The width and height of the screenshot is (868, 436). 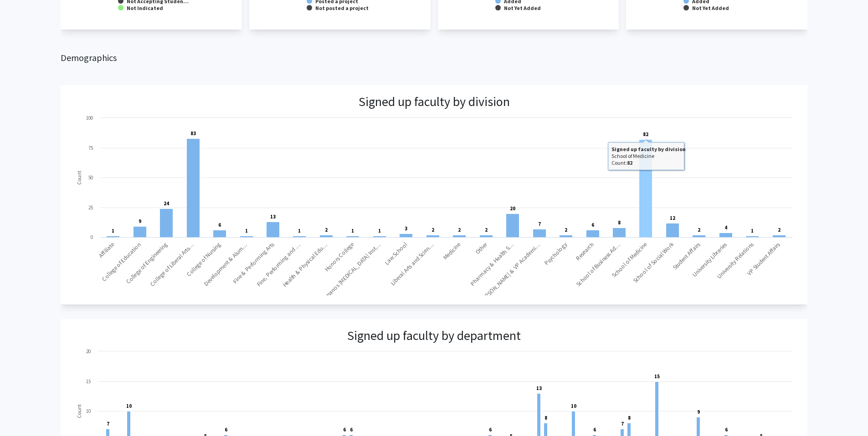 What do you see at coordinates (91, 238) in the screenshot?
I see `text: 0` at bounding box center [91, 238].